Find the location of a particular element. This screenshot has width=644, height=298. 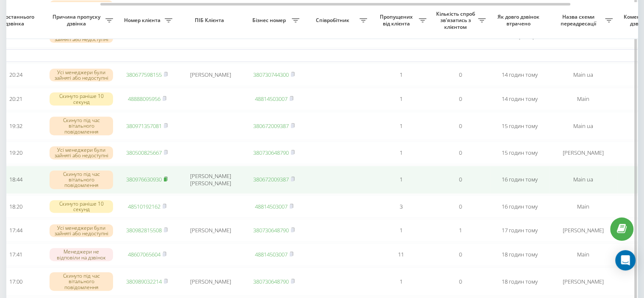

span: Назва схеми переадресації is located at coordinates (579, 20).